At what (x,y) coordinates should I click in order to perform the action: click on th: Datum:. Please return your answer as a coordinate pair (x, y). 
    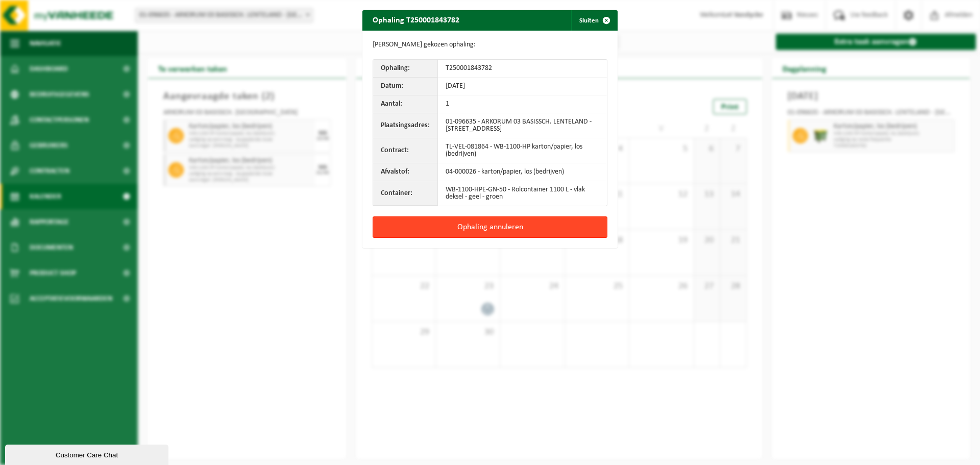
    Looking at the image, I should click on (405, 86).